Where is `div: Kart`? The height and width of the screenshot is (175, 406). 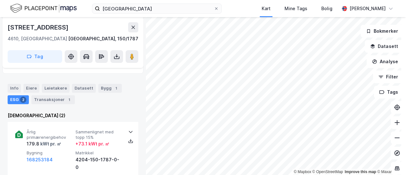 div: Kart is located at coordinates (266, 9).